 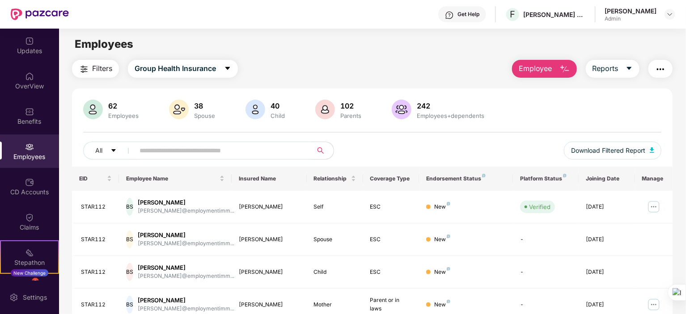 What do you see at coordinates (35, 298) in the screenshot?
I see `div: Settings` at bounding box center [35, 298].